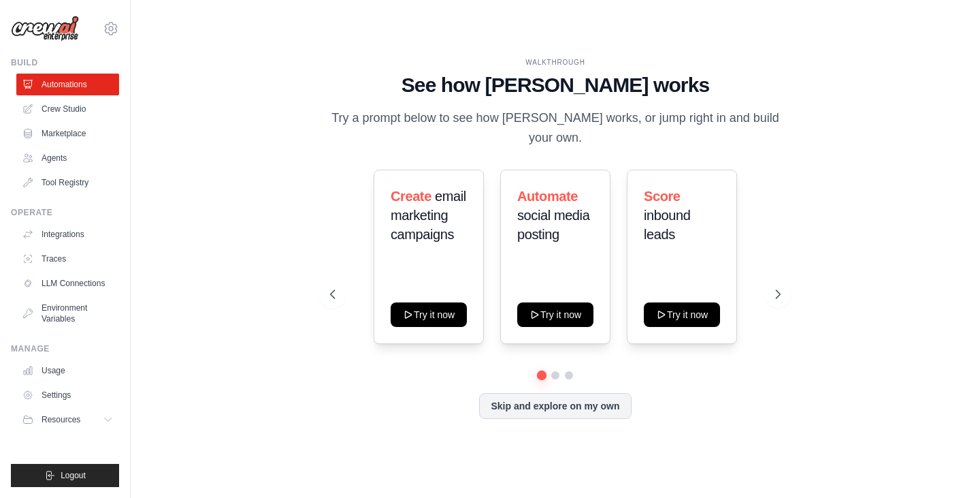 The width and height of the screenshot is (980, 498). I want to click on span: Create, so click(411, 196).